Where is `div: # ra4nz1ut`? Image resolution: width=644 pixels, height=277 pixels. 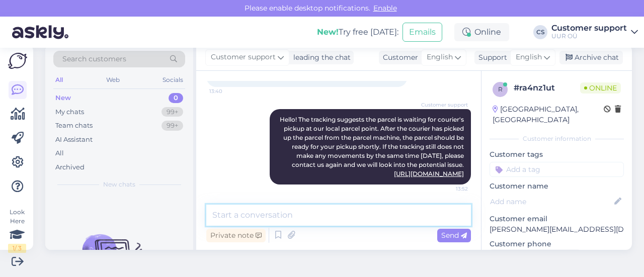
div: # ra4nz1ut is located at coordinates (547, 88).